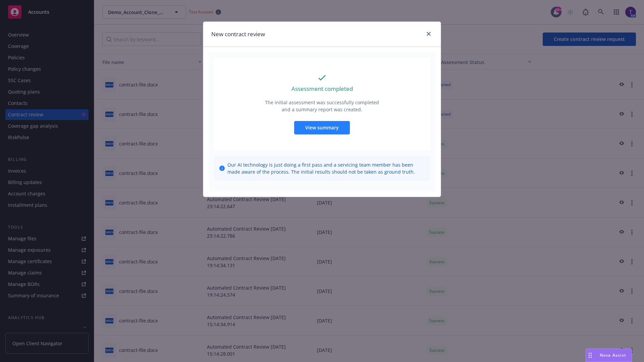 The width and height of the screenshot is (644, 362). Describe the element at coordinates (613, 355) in the screenshot. I see `span: Nova Assist` at that location.